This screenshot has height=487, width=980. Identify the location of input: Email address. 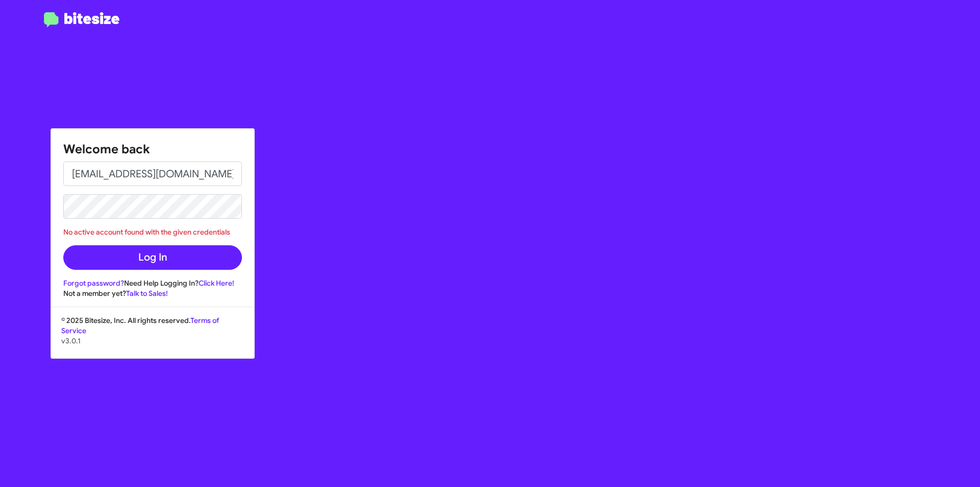
(153, 174).